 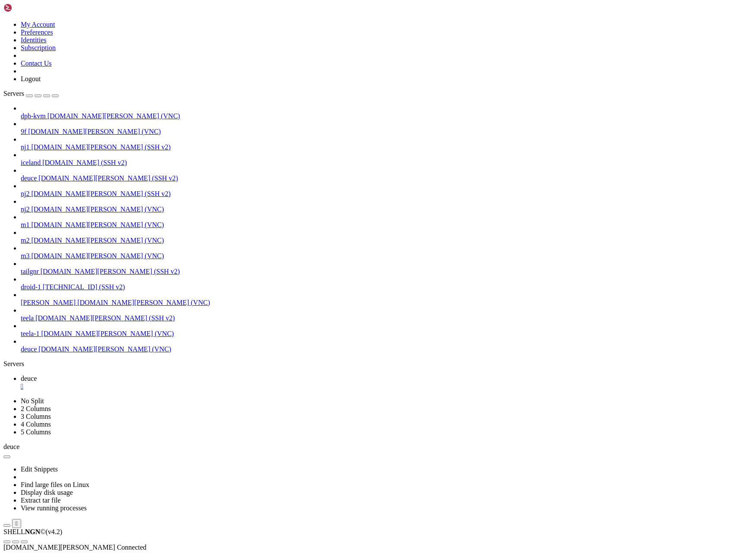 I want to click on span: 9f, so click(x=24, y=132).